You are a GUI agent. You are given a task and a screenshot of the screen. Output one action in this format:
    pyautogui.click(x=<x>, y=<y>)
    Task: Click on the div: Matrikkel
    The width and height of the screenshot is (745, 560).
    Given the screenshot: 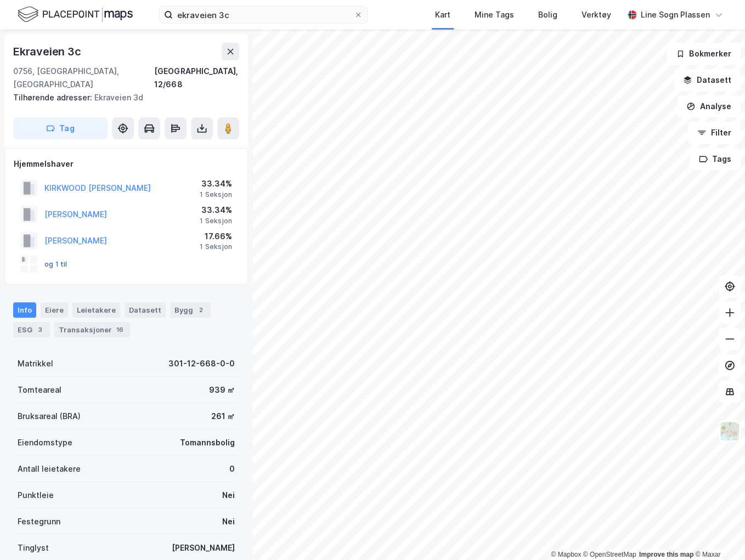 What is the action you would take?
    pyautogui.click(x=35, y=364)
    